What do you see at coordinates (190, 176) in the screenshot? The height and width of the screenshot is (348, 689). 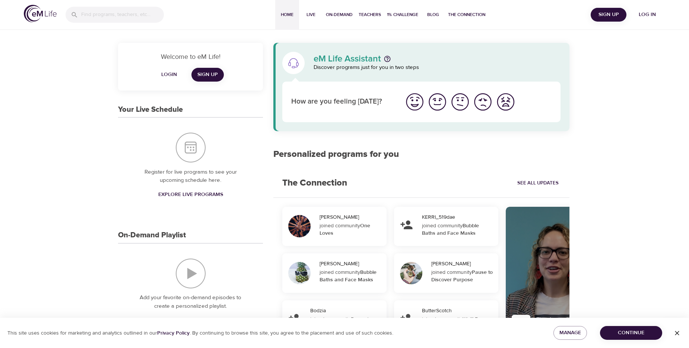 I see `p: Register for live programs to see your upcoming schedule here.` at bounding box center [190, 176].